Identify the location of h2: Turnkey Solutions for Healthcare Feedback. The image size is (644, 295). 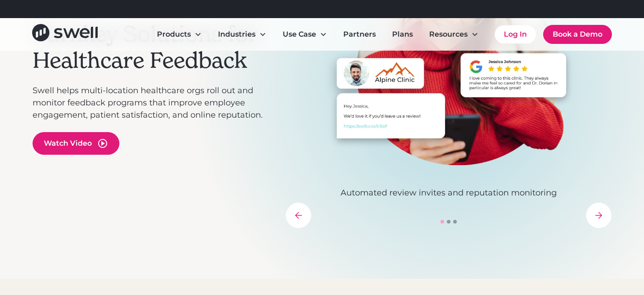
(154, 47).